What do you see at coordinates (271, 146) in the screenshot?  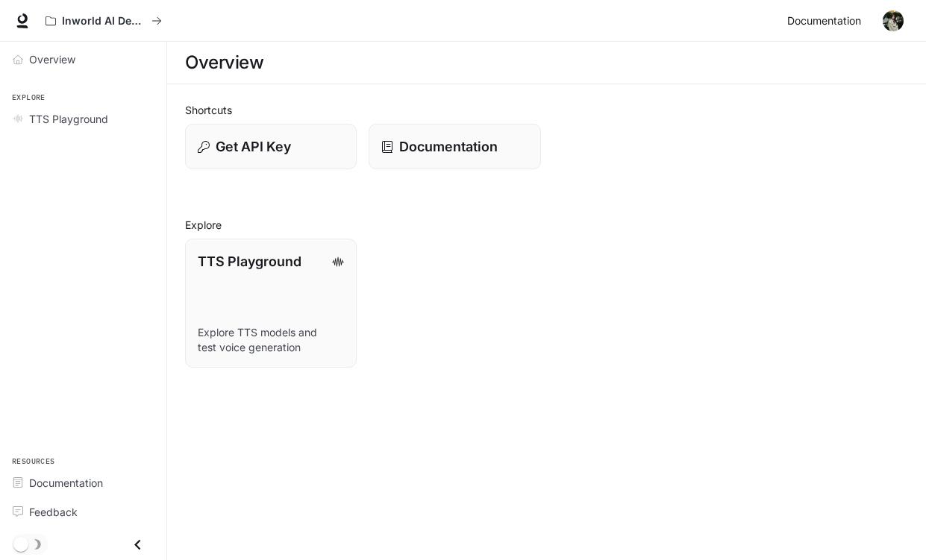 I see `button: Get API Key` at bounding box center [271, 146].